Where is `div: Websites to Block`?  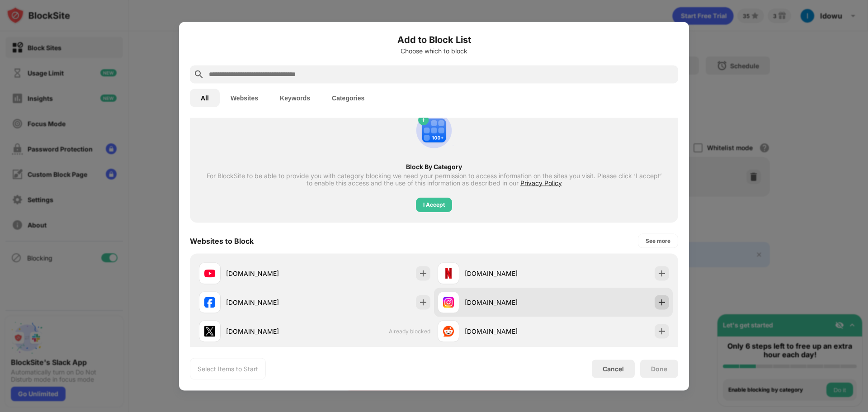 div: Websites to Block is located at coordinates (221, 240).